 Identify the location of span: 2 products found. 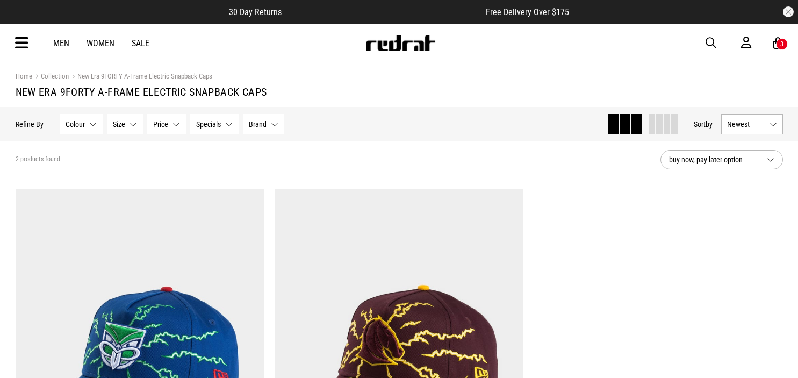
(38, 160).